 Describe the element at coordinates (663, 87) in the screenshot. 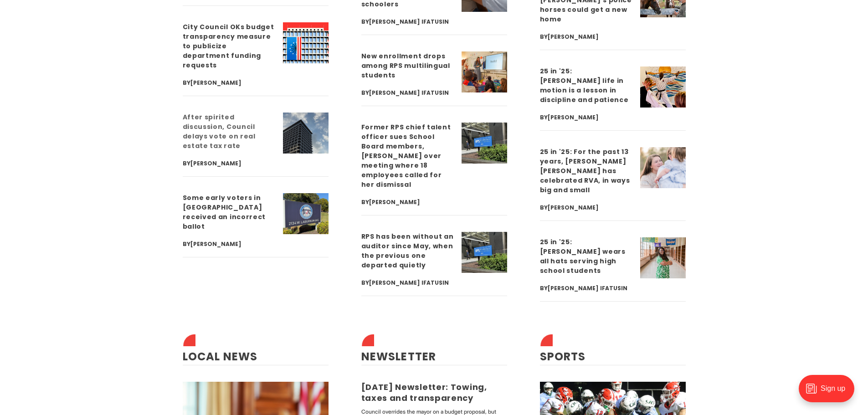

I see `img: 25 in '25: Lorenzo Gibson’s life in motion is a lesson in discipline and patience` at that location.